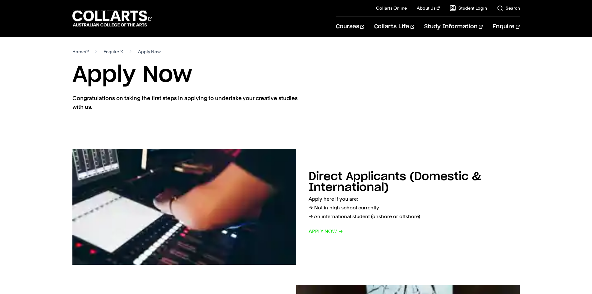 This screenshot has height=294, width=592. Describe the element at coordinates (296, 75) in the screenshot. I see `h1: Apply Now` at that location.